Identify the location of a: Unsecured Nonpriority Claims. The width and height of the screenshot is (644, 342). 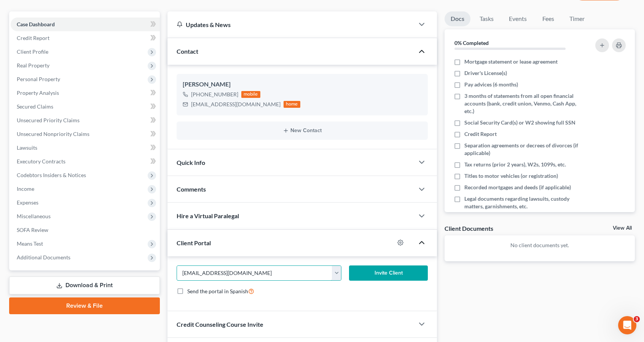
(86, 134).